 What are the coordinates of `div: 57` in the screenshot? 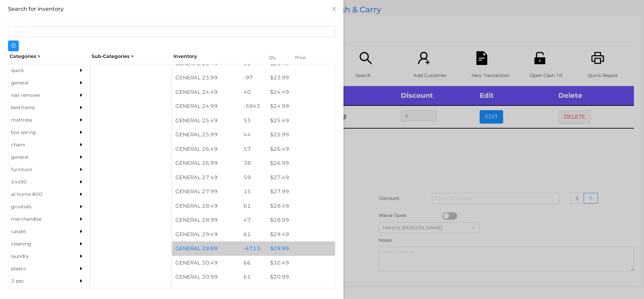 It's located at (253, 149).